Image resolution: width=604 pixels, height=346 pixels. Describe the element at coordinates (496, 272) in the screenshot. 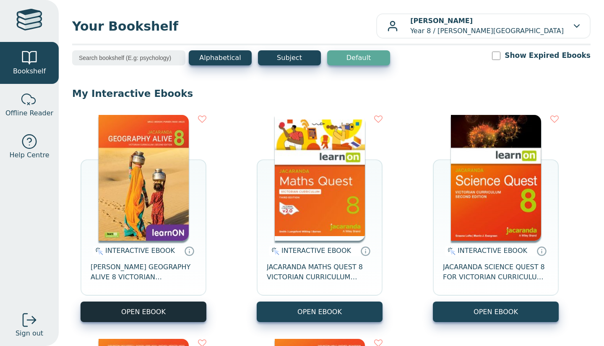

I see `span: JACARANDA SCIENCE QUEST 8 FOR VICTORIAN CURRICULUM LEARNON 2E EBOOK` at that location.